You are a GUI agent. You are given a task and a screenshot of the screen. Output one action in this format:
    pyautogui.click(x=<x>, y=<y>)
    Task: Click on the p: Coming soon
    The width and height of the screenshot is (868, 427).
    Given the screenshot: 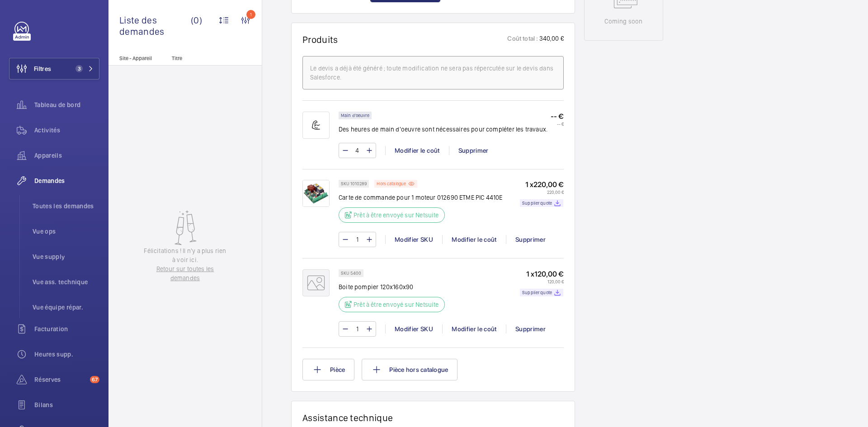 What is the action you would take?
    pyautogui.click(x=624, y=22)
    